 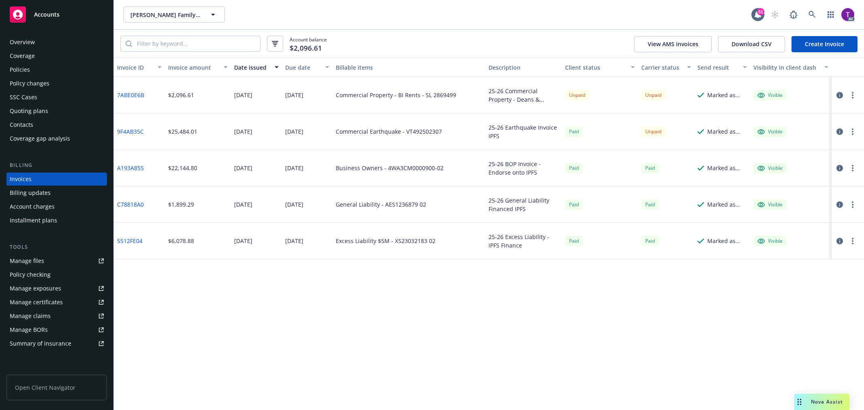 What do you see at coordinates (390, 168) in the screenshot?
I see `div: Business Owners - 4WA3CM0000900-02` at bounding box center [390, 168].